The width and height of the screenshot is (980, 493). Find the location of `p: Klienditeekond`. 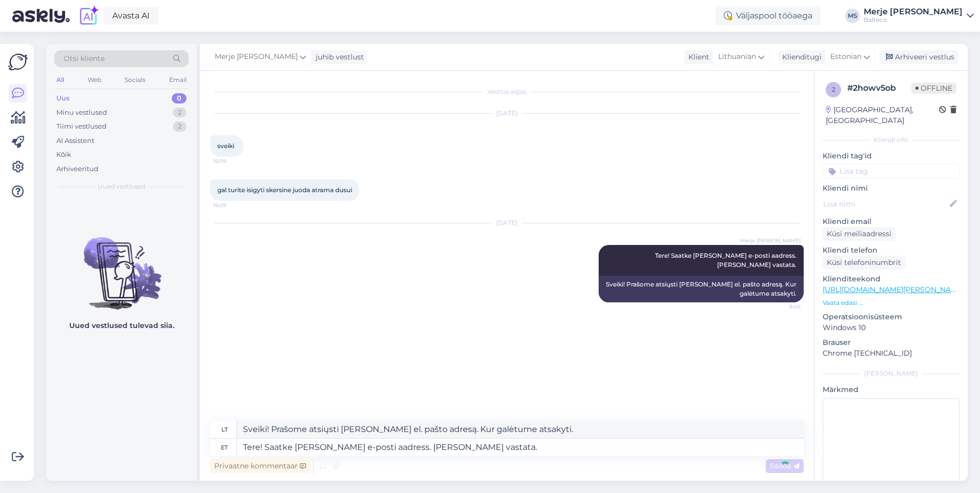

p: Klienditeekond is located at coordinates (891, 279).